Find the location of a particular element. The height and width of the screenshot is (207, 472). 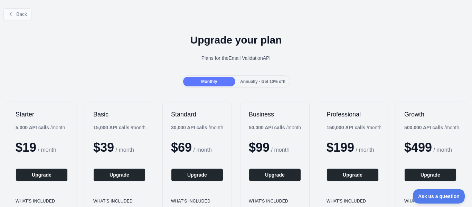

h2: Business is located at coordinates (275, 114).